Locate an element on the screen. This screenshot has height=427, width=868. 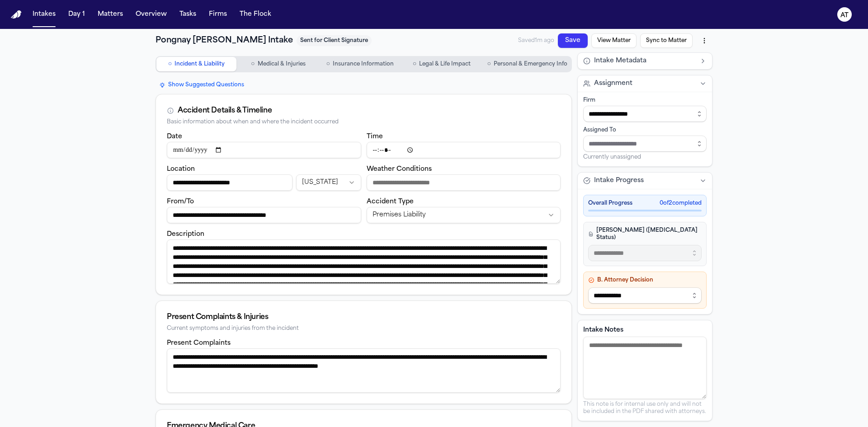
label: Location is located at coordinates (181, 169).